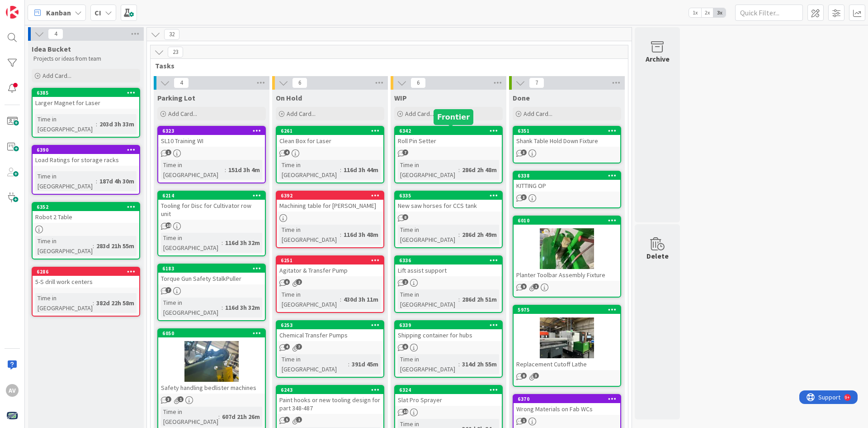 Image resolution: width=868 pixels, height=428 pixels. Describe the element at coordinates (449, 331) in the screenshot. I see `div: 6339Shipping container for hubs` at that location.